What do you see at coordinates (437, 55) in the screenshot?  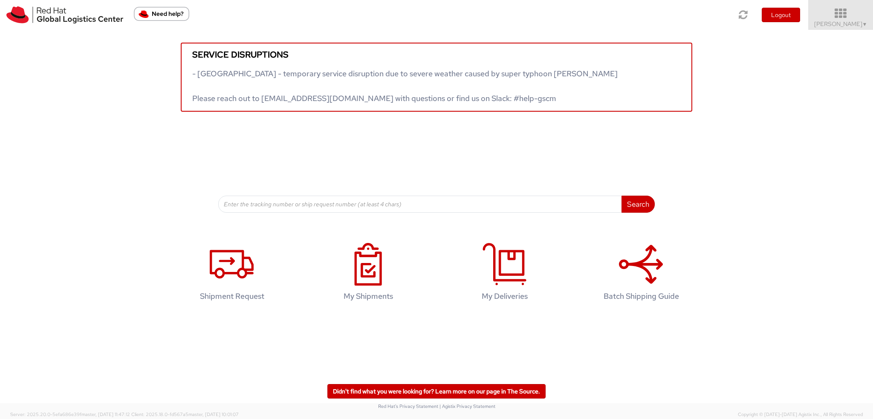 I see `h5: Service disruptions` at bounding box center [437, 55].